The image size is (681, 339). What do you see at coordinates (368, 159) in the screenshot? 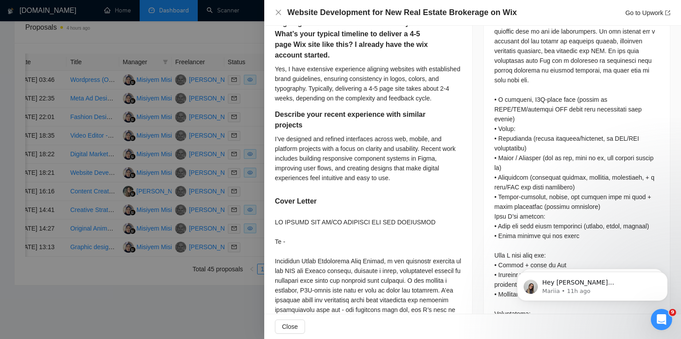
I see `div: I’ve designed and refined interfaces across web, mobile, and platform projects with a focus on cl...` at bounding box center [368, 159].